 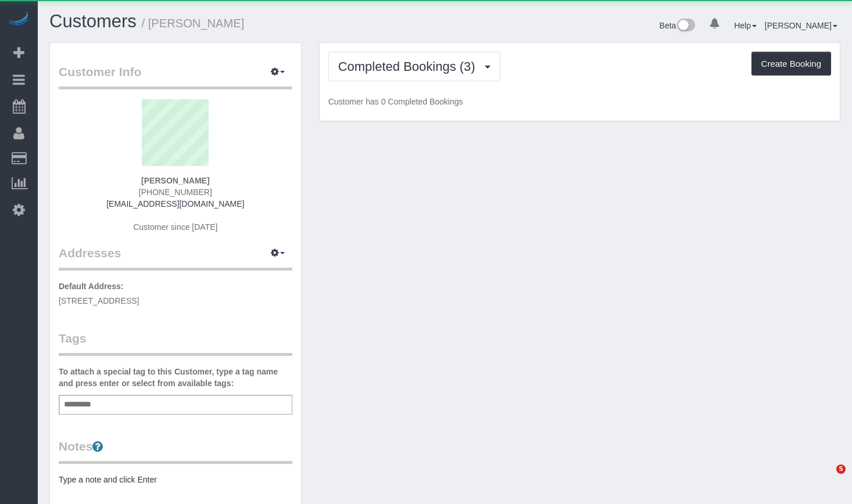 What do you see at coordinates (745, 25) in the screenshot?
I see `a: Help` at bounding box center [745, 25].